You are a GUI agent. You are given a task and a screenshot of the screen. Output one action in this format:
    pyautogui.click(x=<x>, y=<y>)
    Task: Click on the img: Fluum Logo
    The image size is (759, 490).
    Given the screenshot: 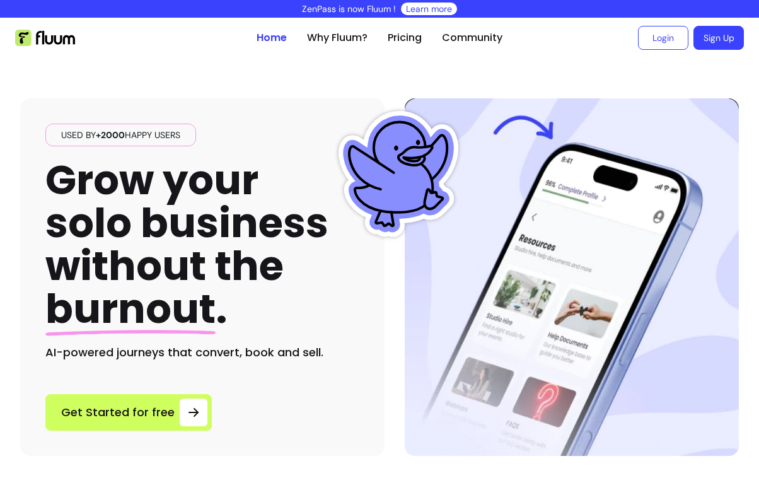 What is the action you would take?
    pyautogui.click(x=45, y=38)
    